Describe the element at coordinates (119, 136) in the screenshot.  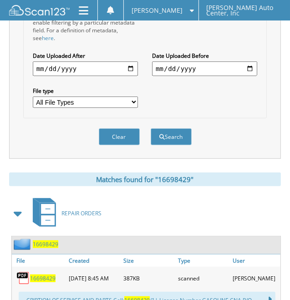
I see `button: Clear` at that location.